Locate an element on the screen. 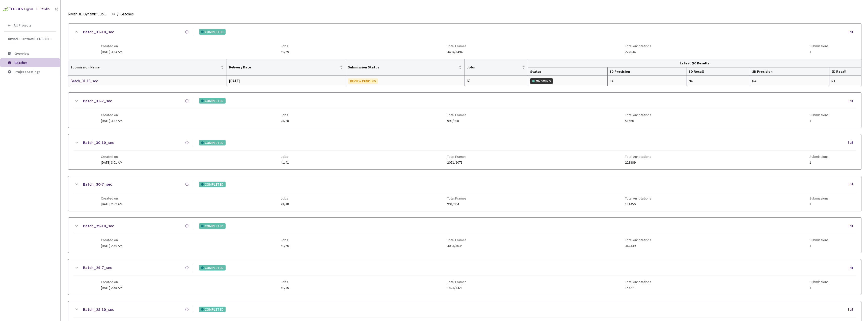  span: 3035/3035 is located at coordinates (456, 246).